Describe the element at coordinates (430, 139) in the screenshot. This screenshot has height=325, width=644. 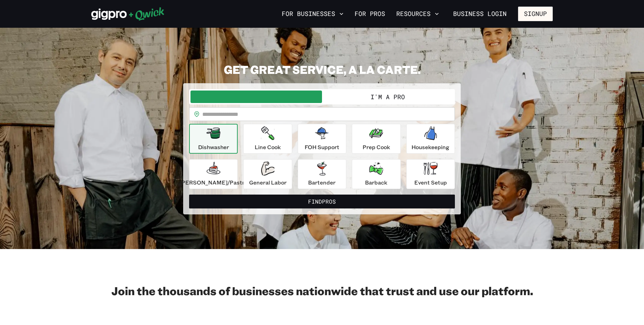
I see `button: Housekeeping` at that location.